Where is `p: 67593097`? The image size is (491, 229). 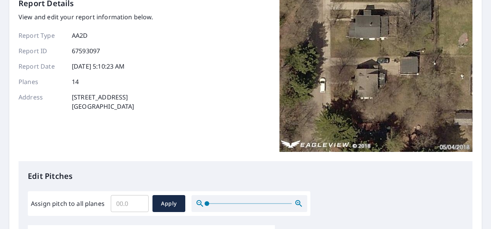
p: 67593097 is located at coordinates (86, 51).